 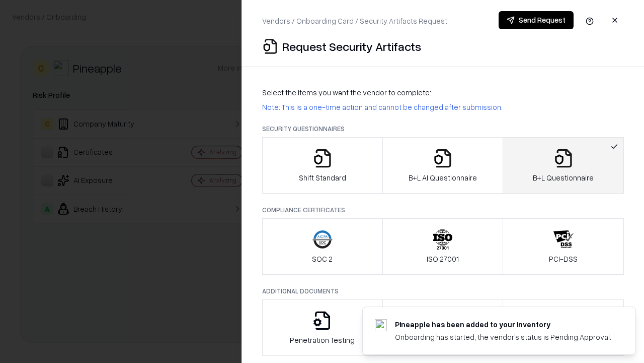 What do you see at coordinates (443, 165) in the screenshot?
I see `button: B+L AI Questionnaire` at bounding box center [443, 165].